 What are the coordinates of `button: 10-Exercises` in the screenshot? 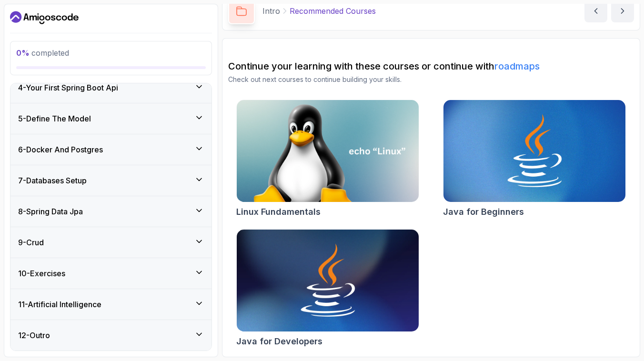 It's located at (111, 273).